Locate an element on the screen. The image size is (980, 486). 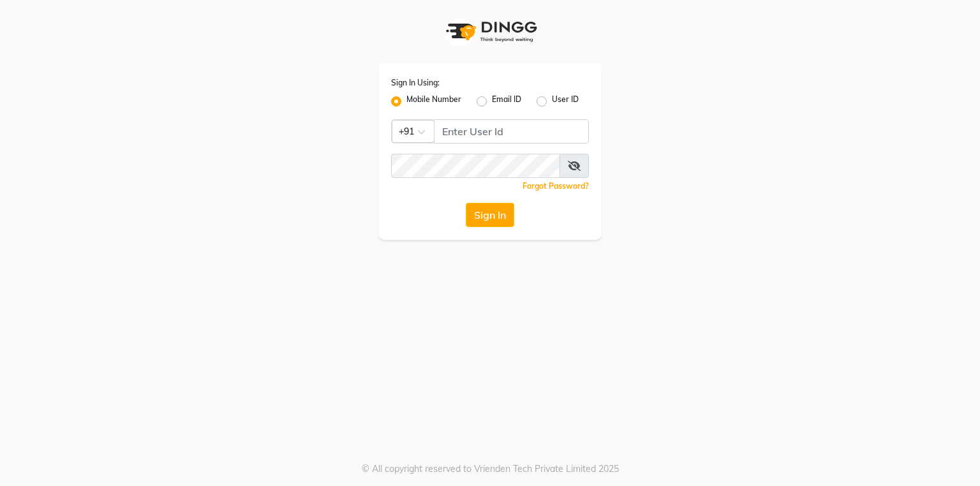
label: Email ID is located at coordinates (507, 101).